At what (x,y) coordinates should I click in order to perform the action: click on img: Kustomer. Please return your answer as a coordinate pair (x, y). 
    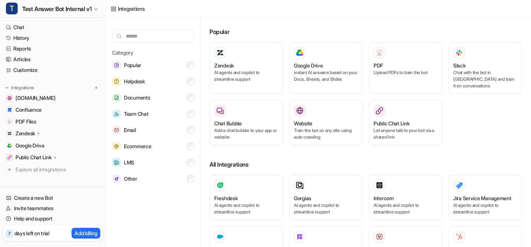
    Looking at the image, I should click on (379, 237).